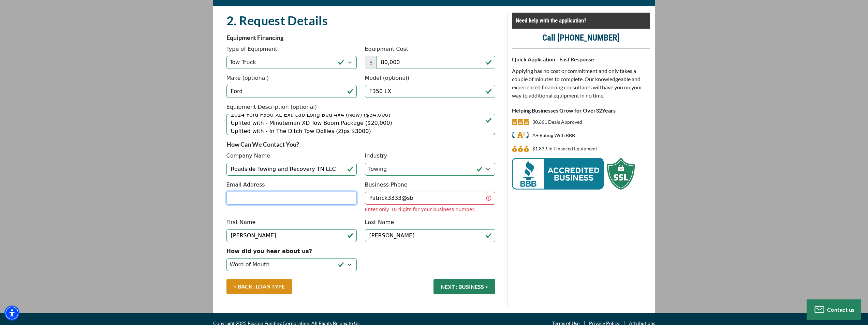 This screenshot has height=325, width=868. What do you see at coordinates (387, 49) in the screenshot?
I see `label: Equipment Cost` at bounding box center [387, 49].